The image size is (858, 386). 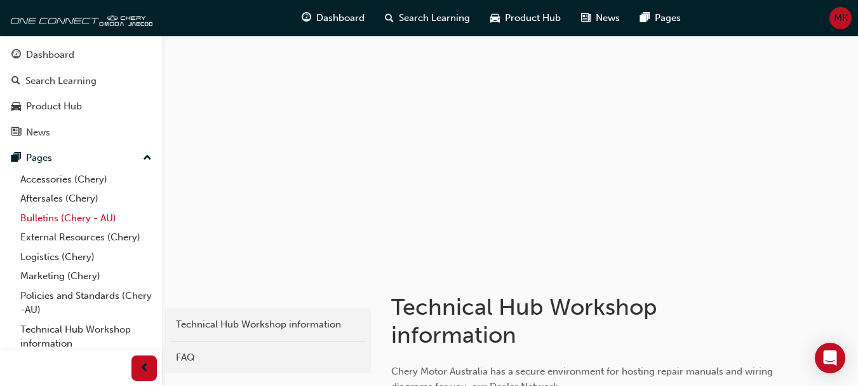 I want to click on a: Accessories (Chery), so click(x=86, y=179).